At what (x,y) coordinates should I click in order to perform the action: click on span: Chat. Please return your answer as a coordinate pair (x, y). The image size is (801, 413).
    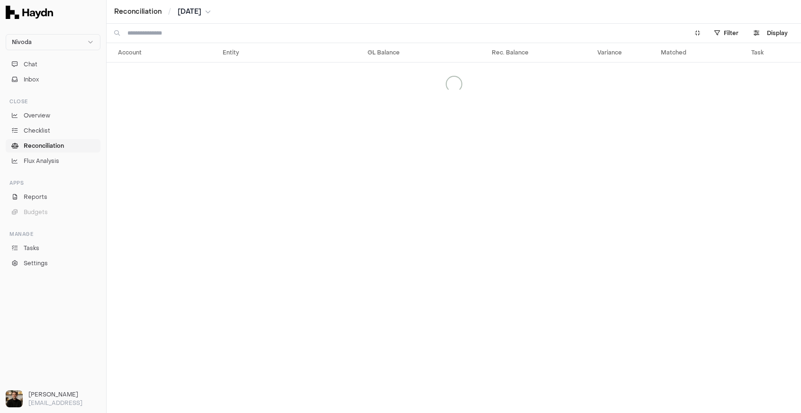
    Looking at the image, I should click on (30, 64).